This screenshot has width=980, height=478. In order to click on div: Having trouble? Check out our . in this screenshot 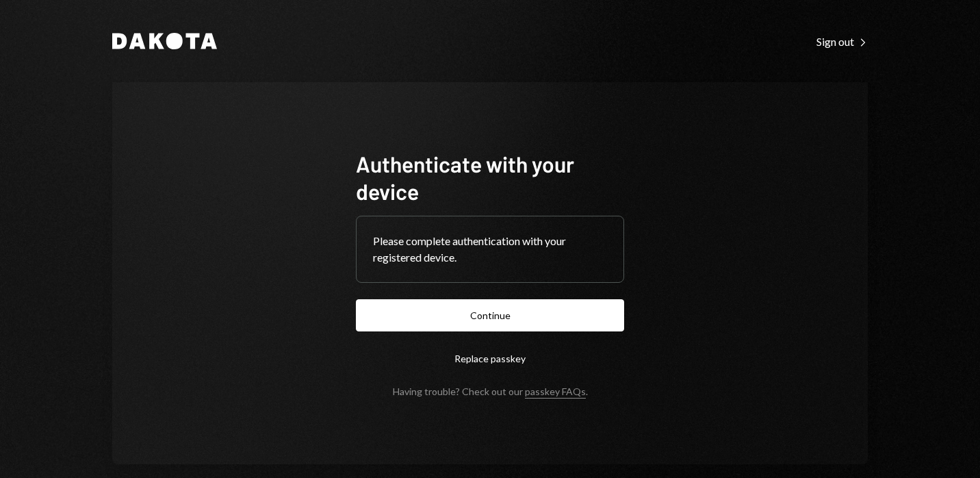, I will do `click(490, 391)`.